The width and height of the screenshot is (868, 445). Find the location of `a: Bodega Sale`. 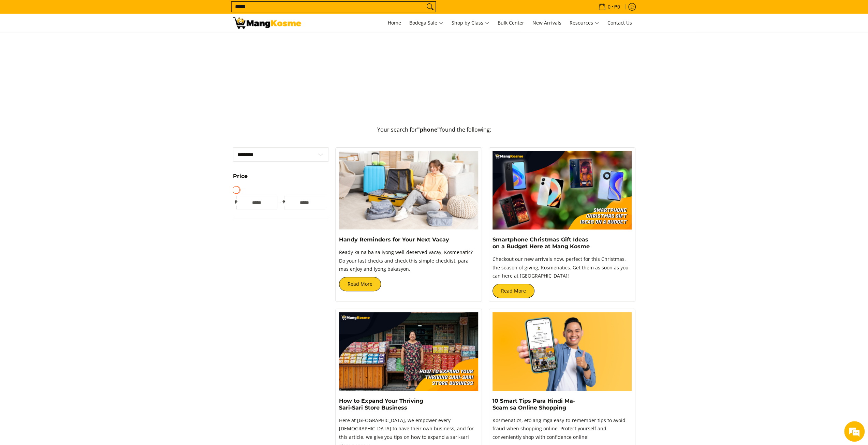

a: Bodega Sale is located at coordinates (426, 23).